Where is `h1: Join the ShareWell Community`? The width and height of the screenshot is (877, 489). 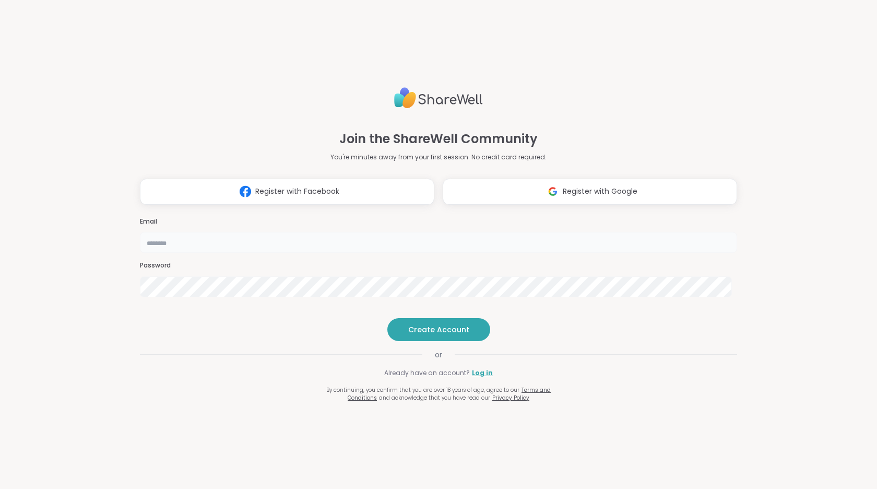
h1: Join the ShareWell Community is located at coordinates (439, 139).